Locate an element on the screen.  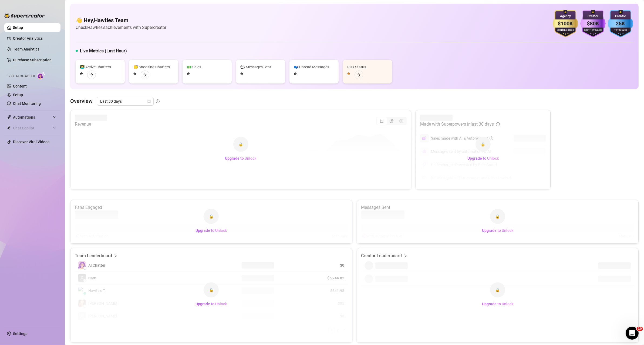
a: Chat Monitoring is located at coordinates (27, 104).